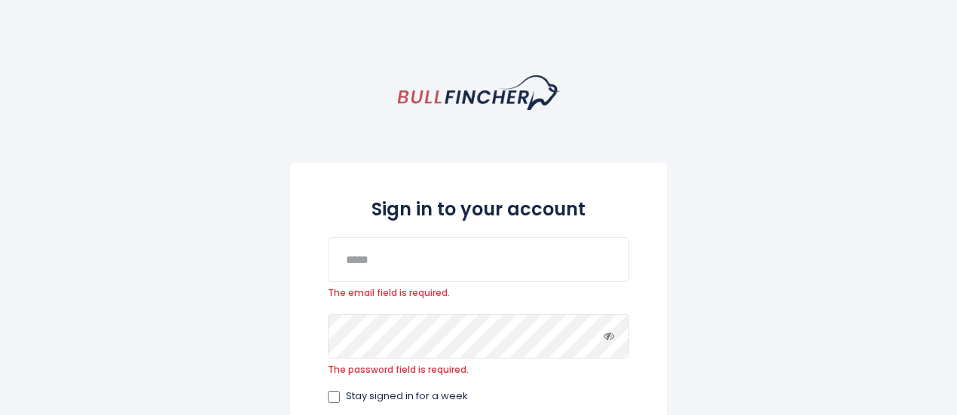 Image resolution: width=957 pixels, height=415 pixels. I want to click on span: The password field is required., so click(479, 370).